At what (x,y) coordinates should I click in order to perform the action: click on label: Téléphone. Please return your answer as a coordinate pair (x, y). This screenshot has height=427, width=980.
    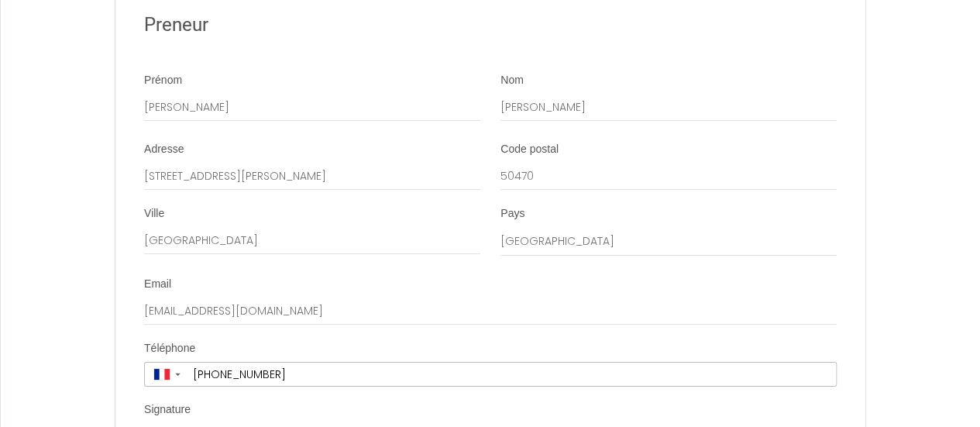
    Looking at the image, I should click on (170, 349).